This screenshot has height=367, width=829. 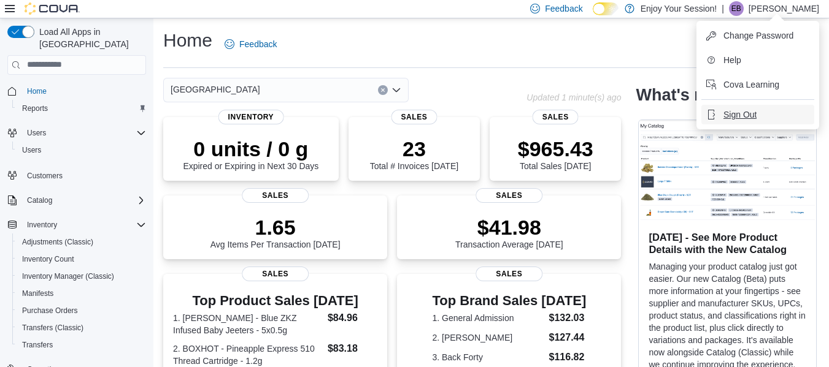 I want to click on span: EB, so click(x=736, y=9).